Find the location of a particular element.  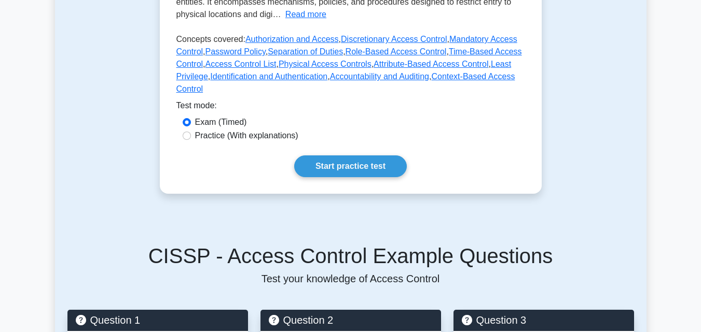

a: Discretionary Access Control is located at coordinates (394, 39).